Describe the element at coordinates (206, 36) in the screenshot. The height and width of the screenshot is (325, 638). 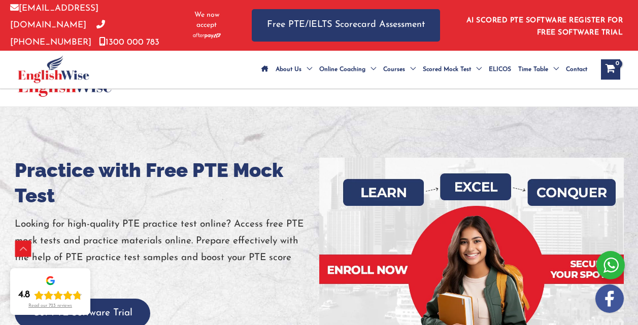
I see `img: Afterpay-Logo` at that location.